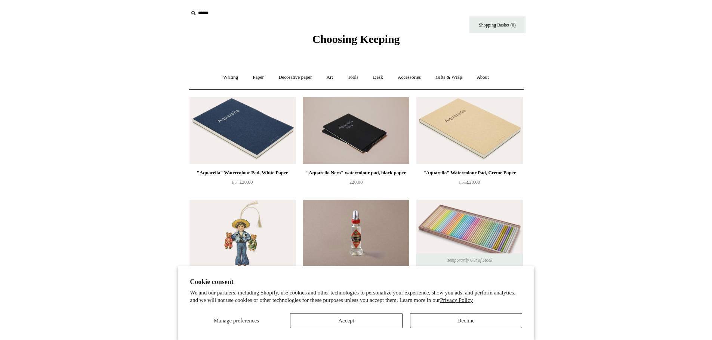 This screenshot has width=712, height=340. I want to click on img: "Aquarella" Watercolour Pad, White Paper, so click(242, 131).